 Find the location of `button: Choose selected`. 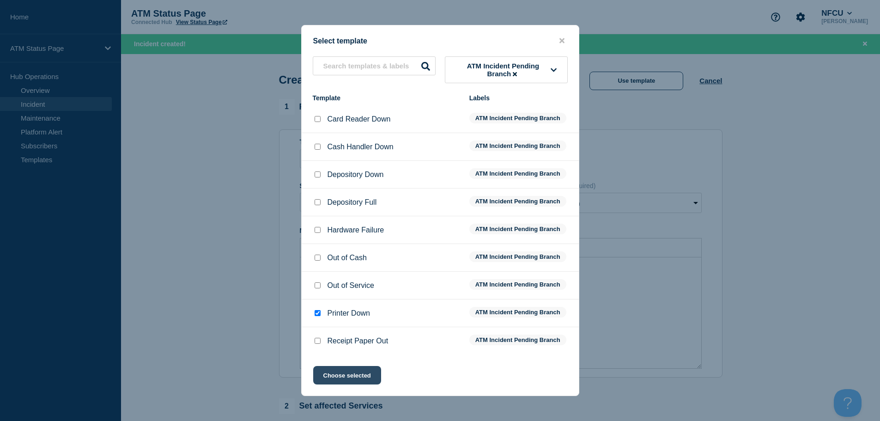

button: Choose selected is located at coordinates (347, 375).